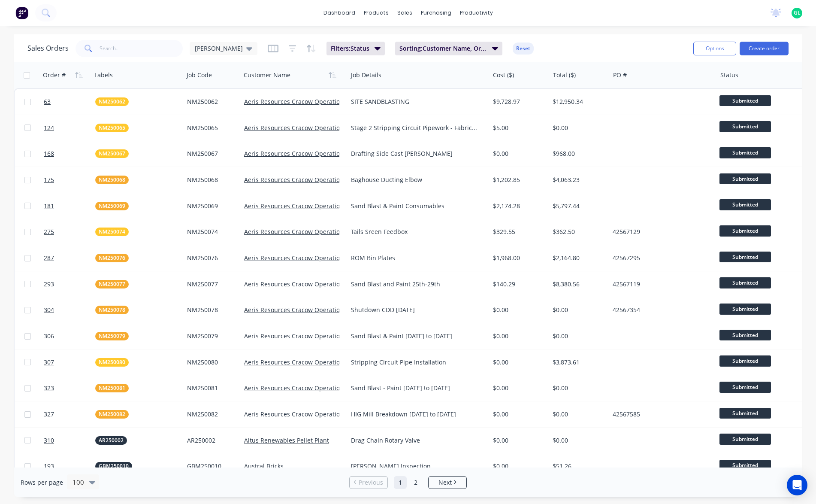  Describe the element at coordinates (518, 232) in the screenshot. I see `div: $329.55` at that location.